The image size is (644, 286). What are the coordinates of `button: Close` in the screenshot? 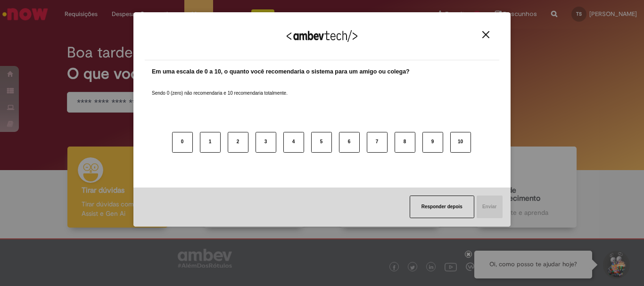 It's located at (485, 34).